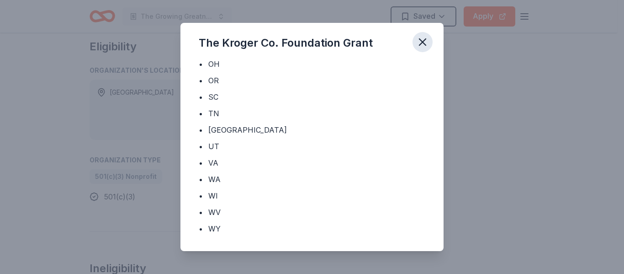 The height and width of the screenshot is (274, 624). Describe the element at coordinates (214, 146) in the screenshot. I see `div: UT` at that location.